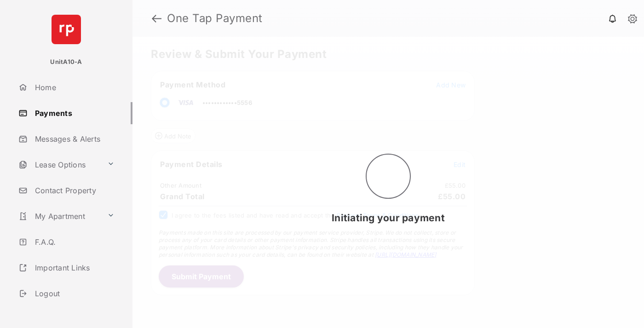 The height and width of the screenshot is (328, 644). Describe the element at coordinates (66, 62) in the screenshot. I see `p: UnitA10-A` at that location.